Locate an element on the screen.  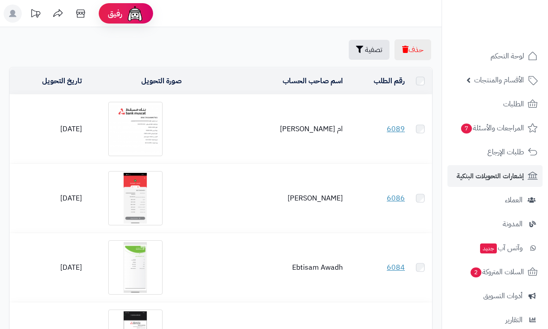
a: طلبات الإرجاع is located at coordinates (495, 152).